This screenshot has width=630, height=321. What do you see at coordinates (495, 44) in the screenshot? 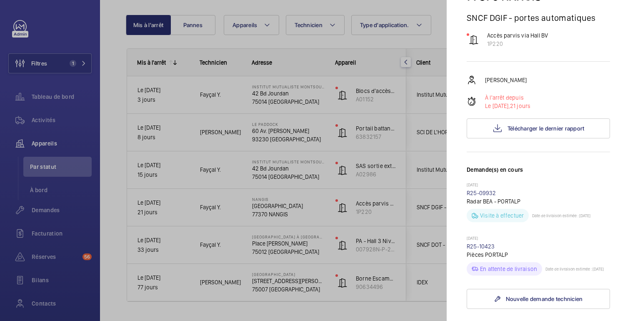
I see `font: 1P220` at bounding box center [495, 44].